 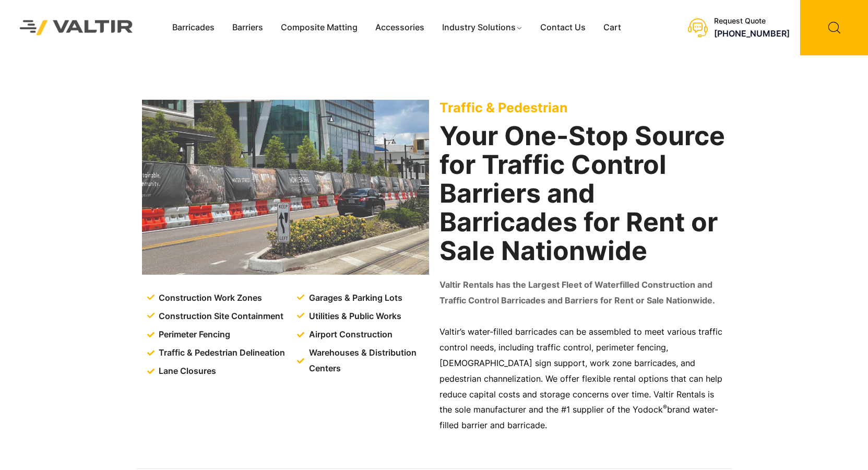 I want to click on a: Industry Solutions, so click(x=482, y=27).